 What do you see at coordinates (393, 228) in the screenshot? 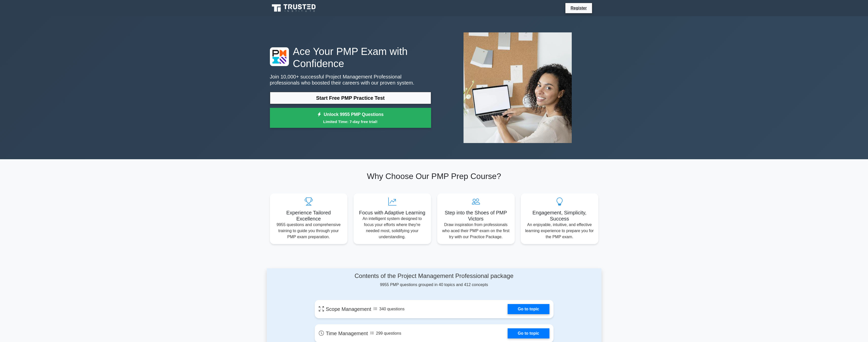
I see `p: An intelligent system designed to focus your efforts where they're needed most, solidifying your ...` at bounding box center [393, 228].